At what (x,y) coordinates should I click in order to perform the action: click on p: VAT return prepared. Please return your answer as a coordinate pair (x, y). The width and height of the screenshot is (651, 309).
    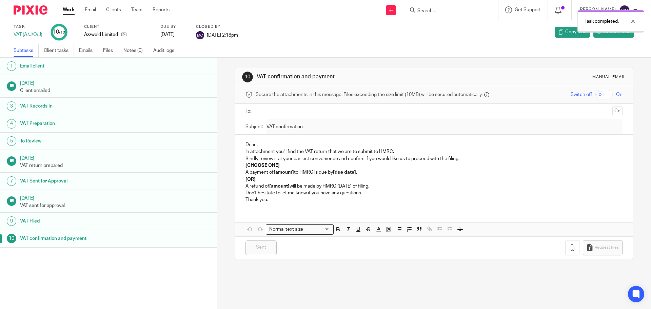
    Looking at the image, I should click on (115, 165).